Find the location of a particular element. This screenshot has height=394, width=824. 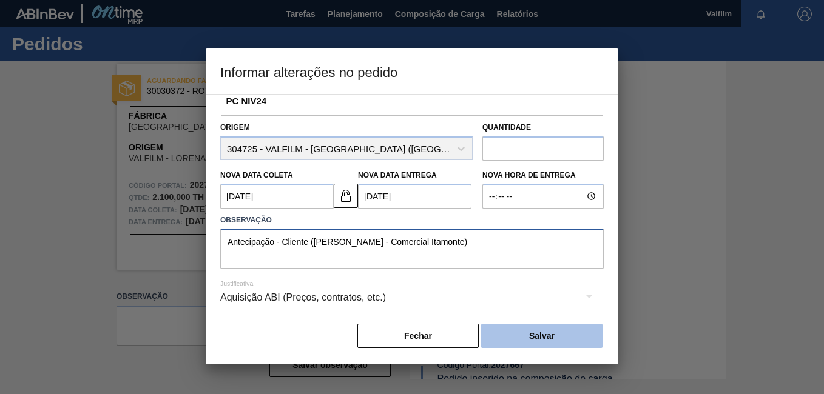

div: Aquisição ABI (Preços, contratos, etc.) is located at coordinates (412, 298).